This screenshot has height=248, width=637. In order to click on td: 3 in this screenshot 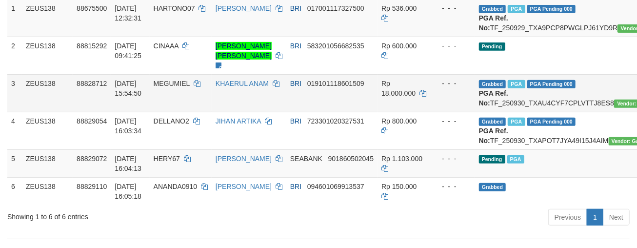, I will do `click(15, 93)`.